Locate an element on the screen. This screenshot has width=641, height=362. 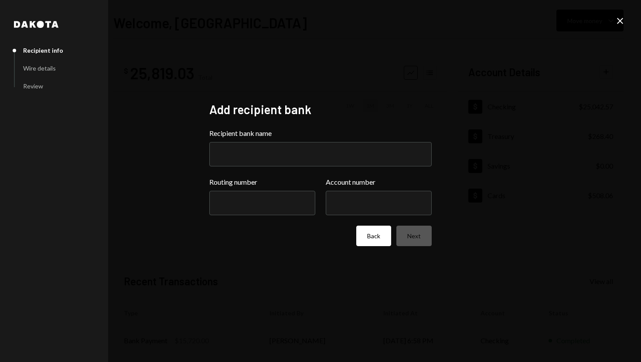
label: Recipient bank name is located at coordinates (320, 133).